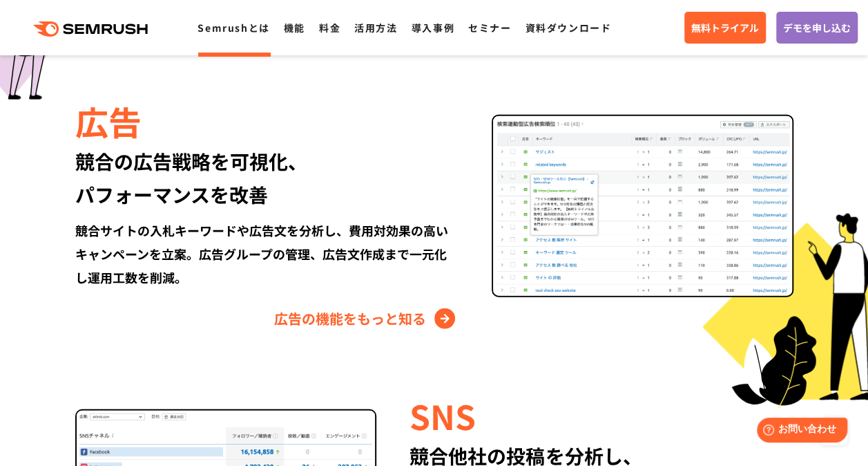 This screenshot has width=868, height=466. Describe the element at coordinates (267, 121) in the screenshot. I see `div: 広告` at that location.